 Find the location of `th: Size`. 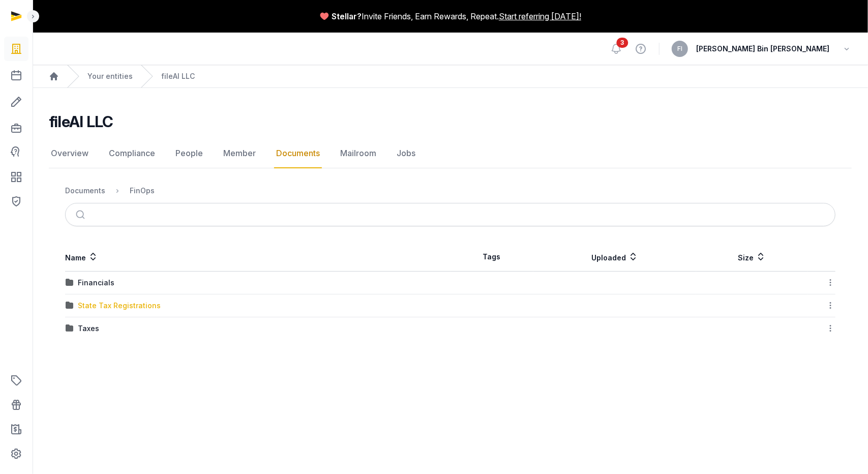

th: Size is located at coordinates (752, 257).